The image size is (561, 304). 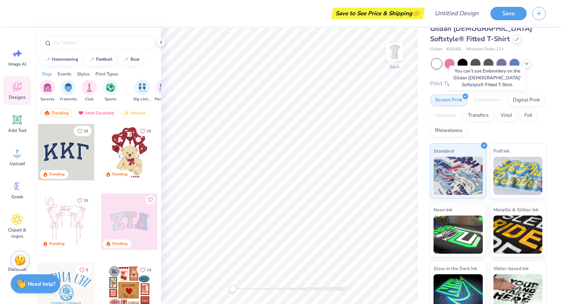 What do you see at coordinates (488, 84) in the screenshot?
I see `div: Print Type` at bounding box center [488, 84].